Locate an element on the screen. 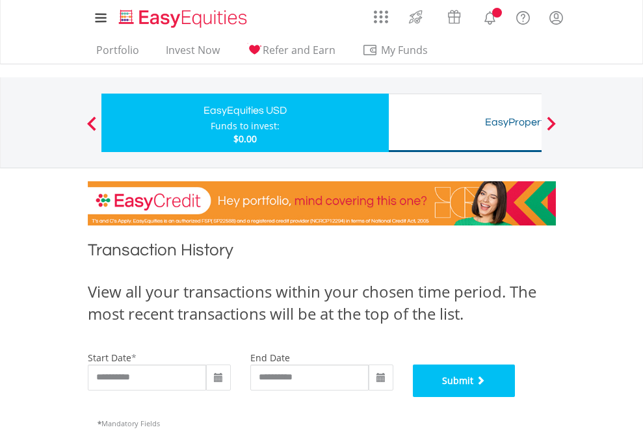 This screenshot has height=436, width=643. span: Mandatory Fields is located at coordinates (129, 423).